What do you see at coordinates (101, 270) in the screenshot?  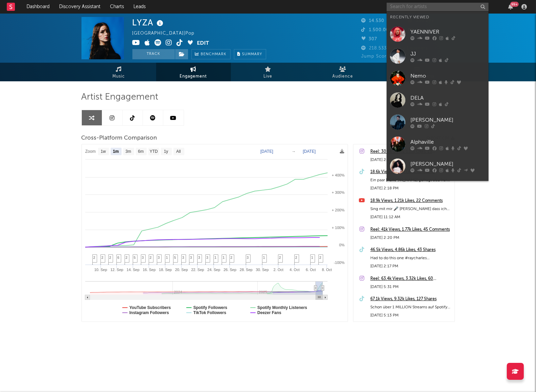 I see `text: 10. Sep` at bounding box center [101, 270].